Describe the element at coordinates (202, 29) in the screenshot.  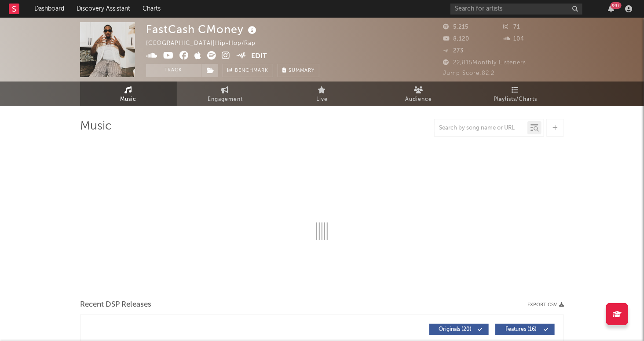
I see `div: FastCash CMoney` at that location.